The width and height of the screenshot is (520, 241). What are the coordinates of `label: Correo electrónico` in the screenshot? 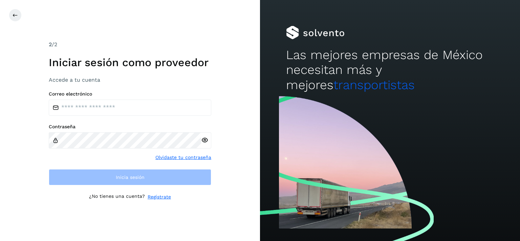 It's located at (130, 94).